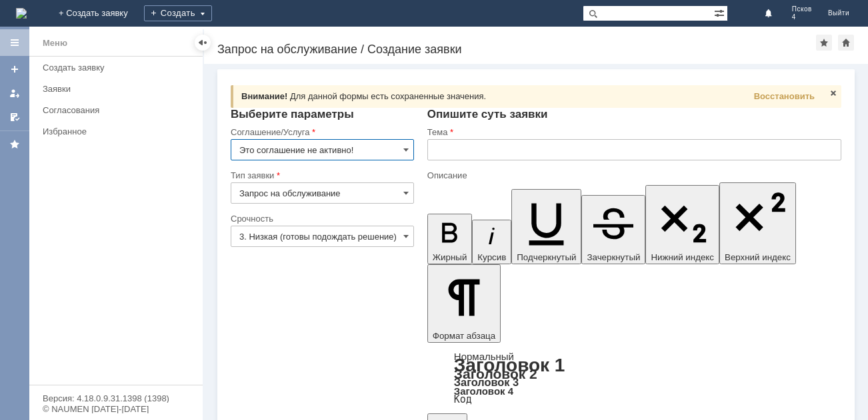  Describe the element at coordinates (464, 304) in the screenshot. I see `button: Формат абзаца` at that location.